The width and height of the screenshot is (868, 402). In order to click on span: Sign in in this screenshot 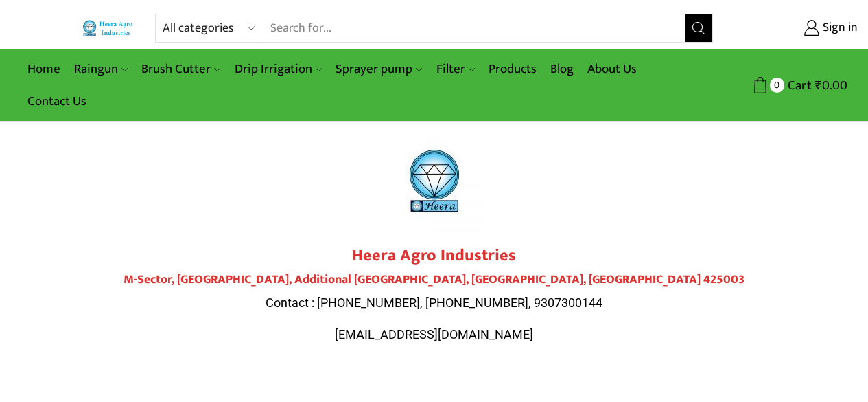, I will do `click(838, 28)`.